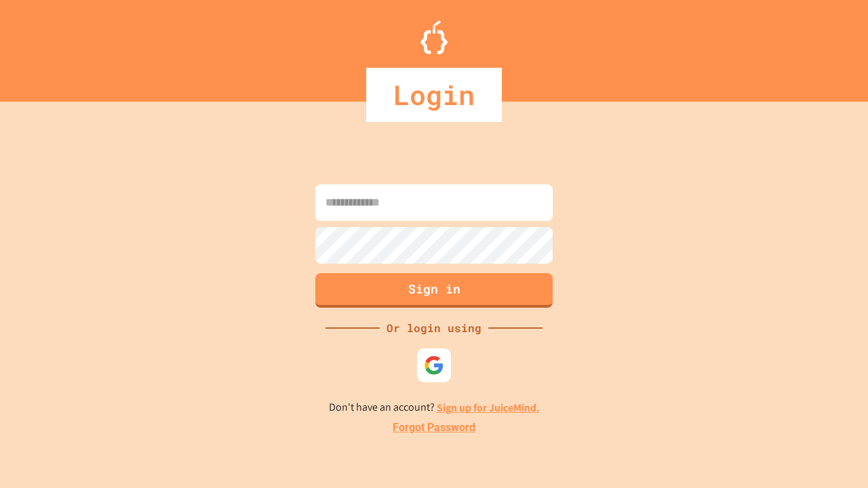 Image resolution: width=868 pixels, height=488 pixels. Describe the element at coordinates (434, 328) in the screenshot. I see `div: Or login using` at that location.